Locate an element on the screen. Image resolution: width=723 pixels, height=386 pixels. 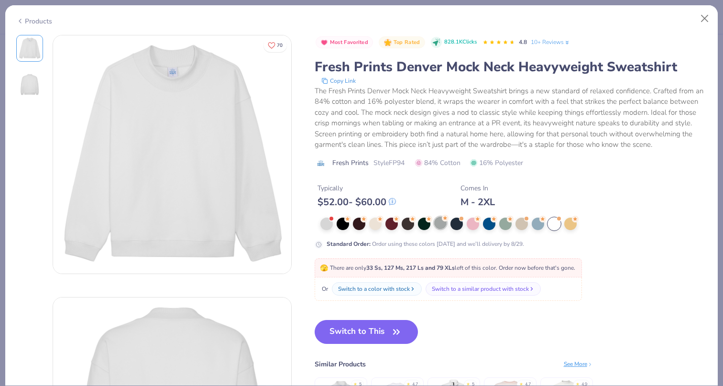
div: 4.8 Stars is located at coordinates (499, 43).